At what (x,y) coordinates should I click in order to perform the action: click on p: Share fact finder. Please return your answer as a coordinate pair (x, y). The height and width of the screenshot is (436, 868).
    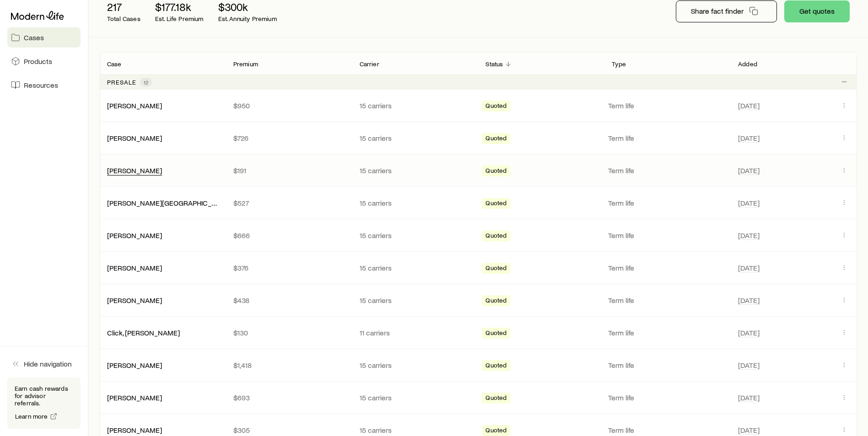
    Looking at the image, I should click on (717, 11).